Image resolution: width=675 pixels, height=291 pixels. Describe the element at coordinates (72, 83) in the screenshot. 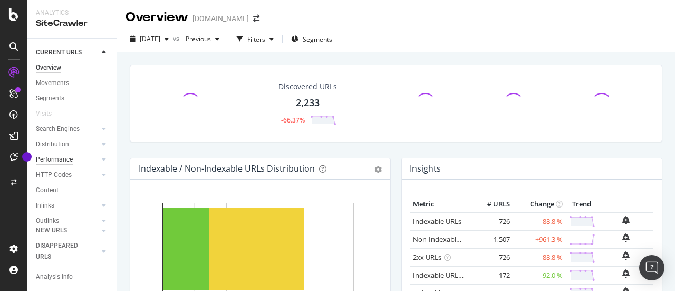

I see `a: Movements` at that location.